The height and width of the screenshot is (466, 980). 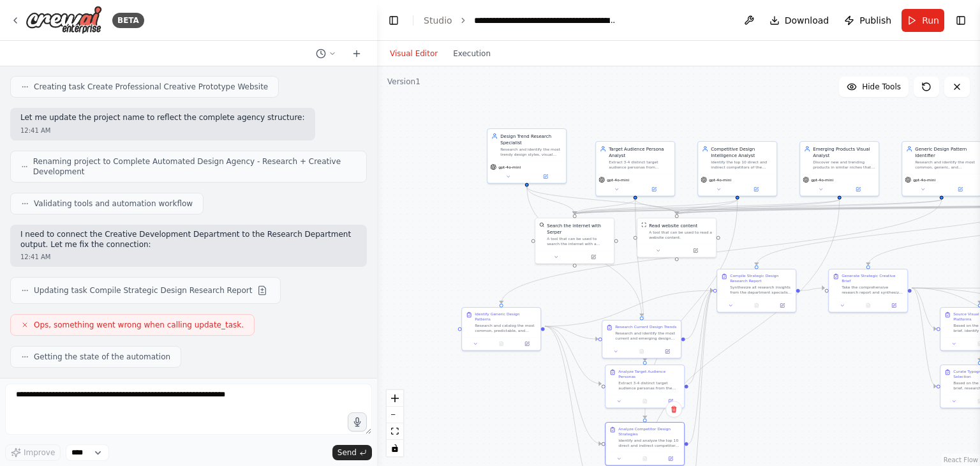 I want to click on div: A tool that can be used to search the internet with a search_query. Supports different search typ..., so click(x=578, y=242).